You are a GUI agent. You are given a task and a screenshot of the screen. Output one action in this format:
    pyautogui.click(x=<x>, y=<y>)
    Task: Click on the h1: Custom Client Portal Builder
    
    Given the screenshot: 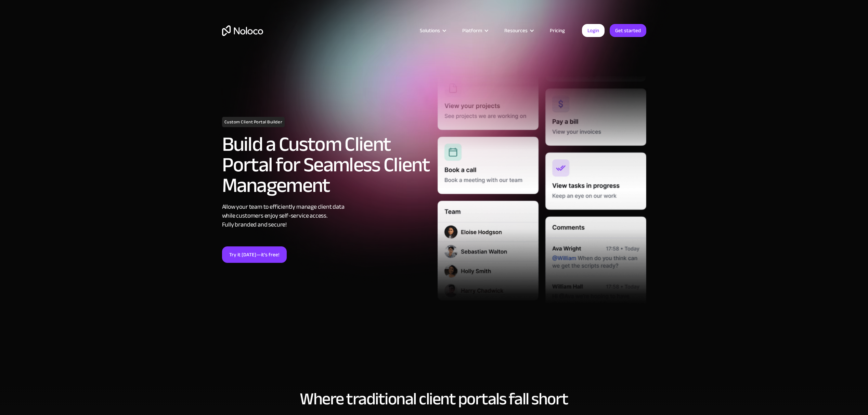 What is the action you would take?
    pyautogui.click(x=253, y=122)
    